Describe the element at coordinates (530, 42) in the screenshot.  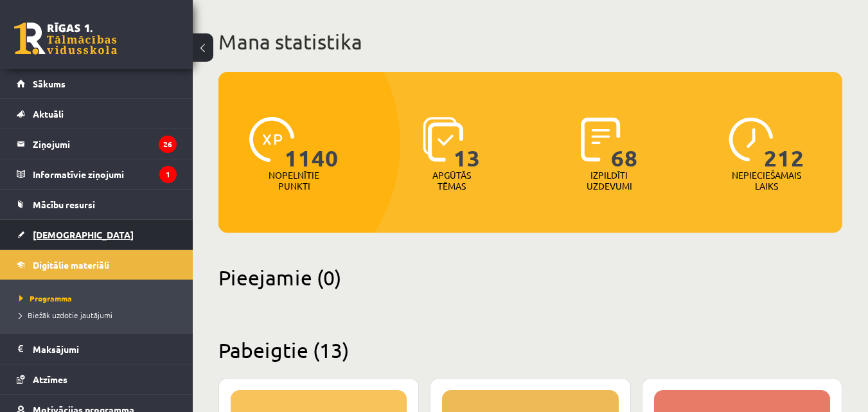
I see `h1: Mana statistika` at that location.